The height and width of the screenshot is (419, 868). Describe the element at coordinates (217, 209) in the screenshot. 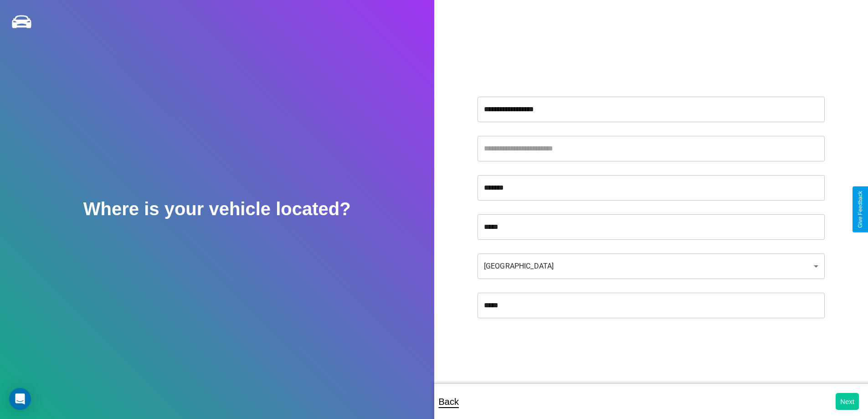

I see `h2: Where is your vehicle located?` at that location.